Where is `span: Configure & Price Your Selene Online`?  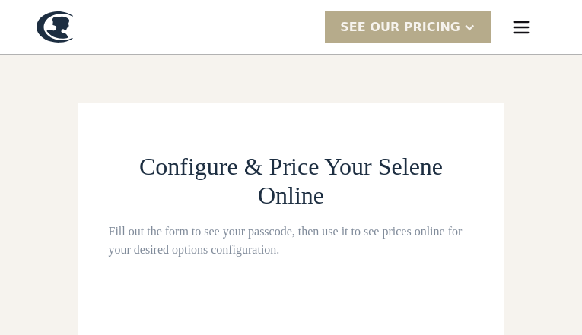
span: Configure & Price Your Selene Online is located at coordinates (290, 181).